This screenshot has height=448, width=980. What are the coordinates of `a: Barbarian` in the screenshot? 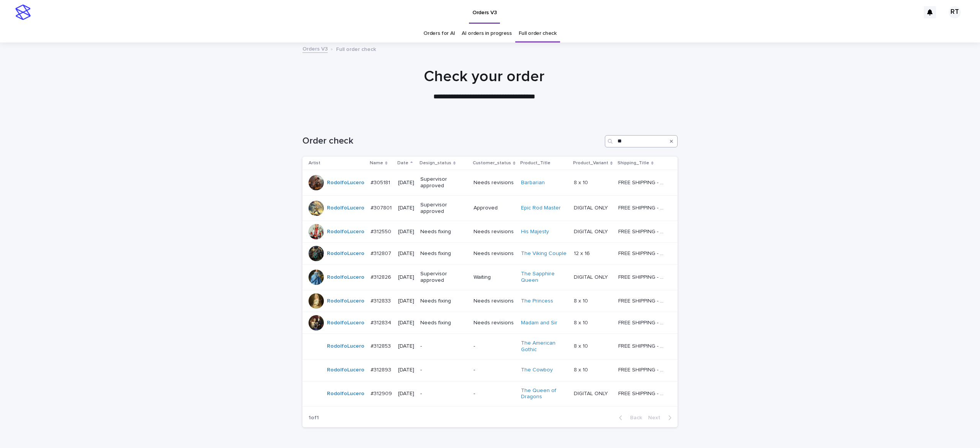 It's located at (533, 182).